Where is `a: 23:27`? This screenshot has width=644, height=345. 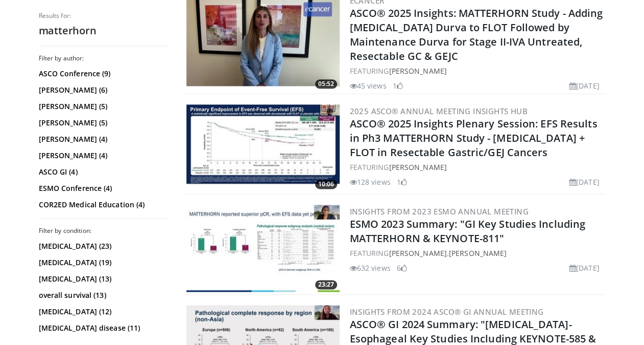
a: 23:27 is located at coordinates (263, 248).